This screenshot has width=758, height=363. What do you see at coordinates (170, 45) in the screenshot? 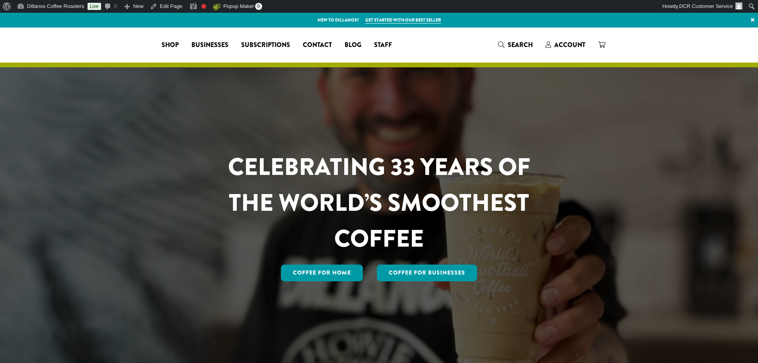
I see `span: Shop` at bounding box center [170, 45].